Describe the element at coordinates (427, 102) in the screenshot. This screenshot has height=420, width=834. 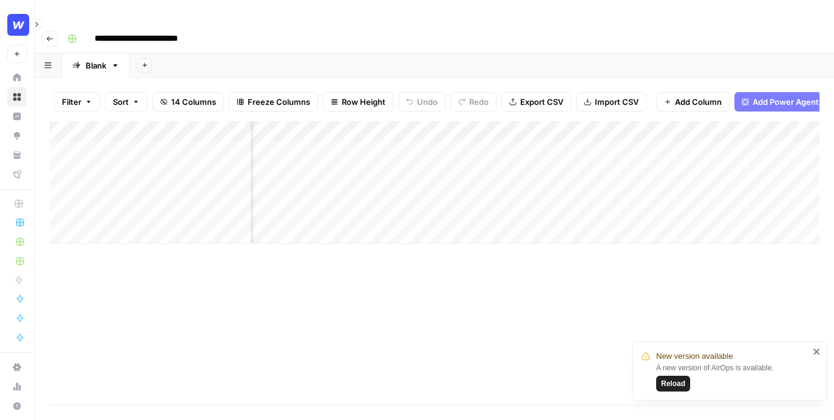
I see `span: Undo` at that location.